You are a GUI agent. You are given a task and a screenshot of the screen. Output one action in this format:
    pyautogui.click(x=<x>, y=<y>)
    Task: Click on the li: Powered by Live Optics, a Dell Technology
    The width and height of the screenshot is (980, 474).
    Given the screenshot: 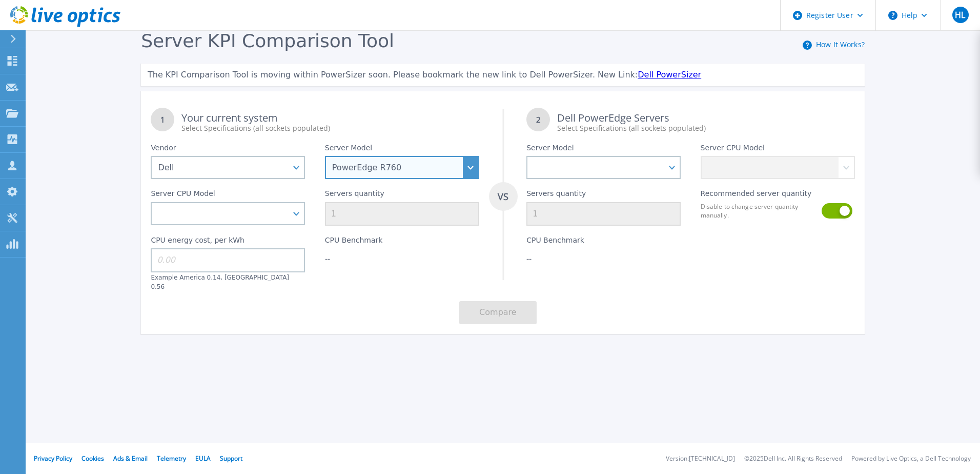 What is the action you would take?
    pyautogui.click(x=911, y=458)
    